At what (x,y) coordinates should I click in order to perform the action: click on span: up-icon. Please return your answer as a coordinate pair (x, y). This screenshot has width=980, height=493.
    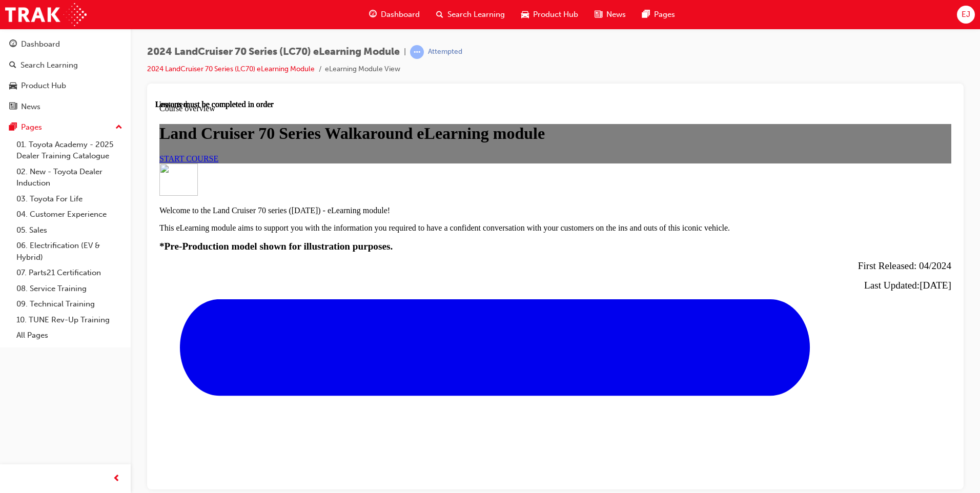
    Looking at the image, I should click on (119, 127).